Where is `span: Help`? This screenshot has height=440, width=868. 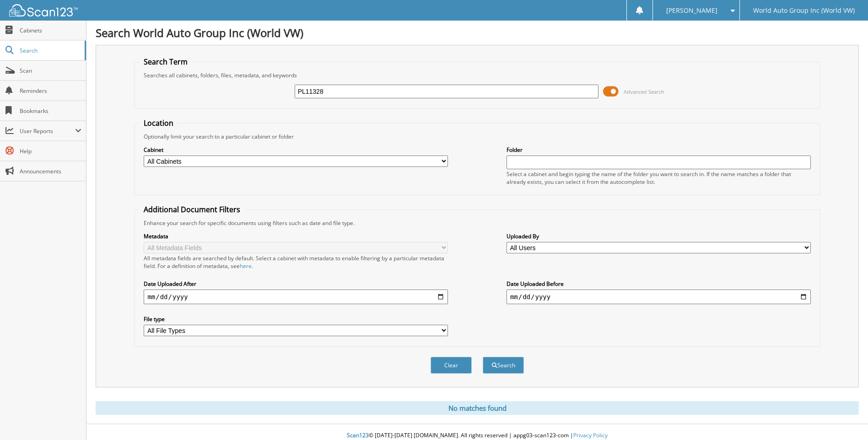 span: Help is located at coordinates (50, 151).